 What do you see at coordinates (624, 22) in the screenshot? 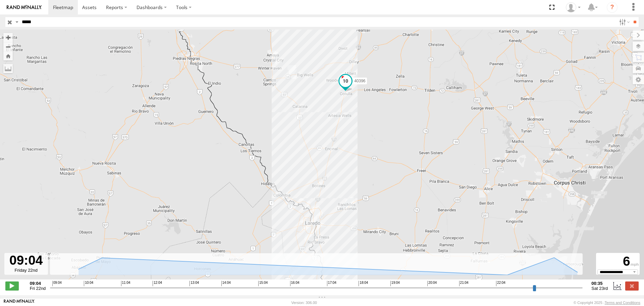
I see `label: Search Filter Options` at bounding box center [624, 22].